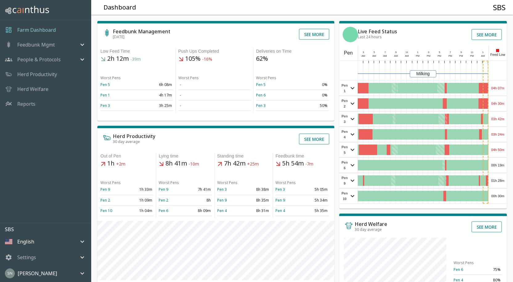  What do you see at coordinates (105, 84) in the screenshot?
I see `a: Pen 5` at bounding box center [105, 84].